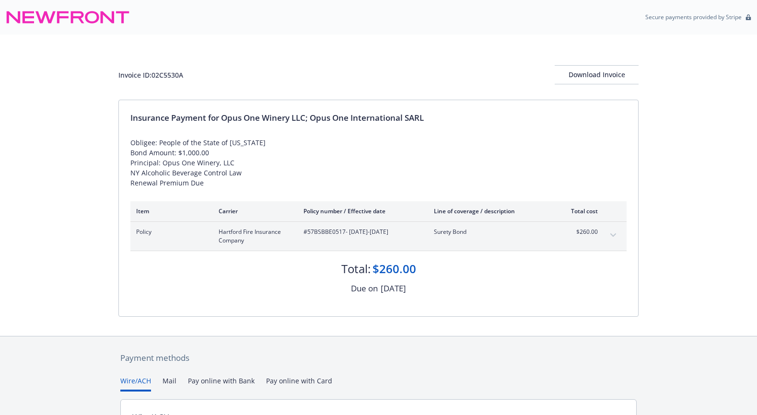  I want to click on button: expand content, so click(614, 236).